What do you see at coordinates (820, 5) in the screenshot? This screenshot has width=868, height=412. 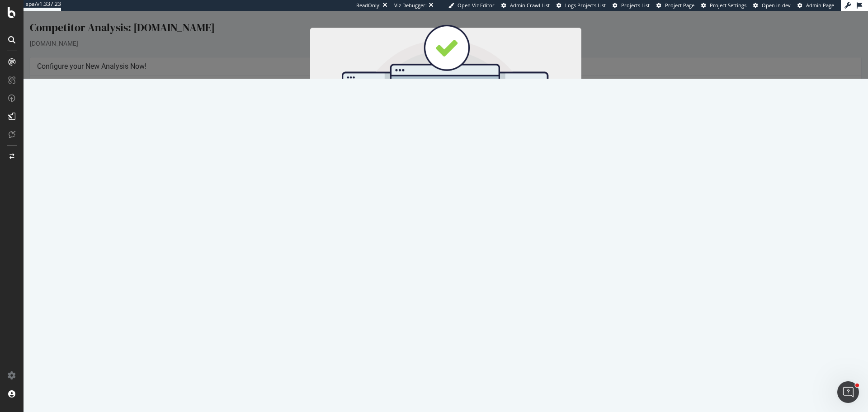 I see `span: Admin Page` at bounding box center [820, 5].